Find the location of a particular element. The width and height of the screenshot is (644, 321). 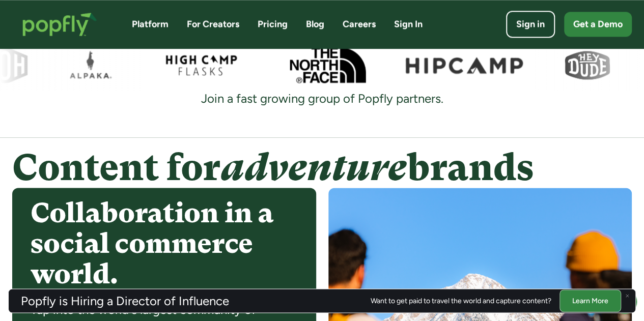

h4: Collaboration in a social commerce world. is located at coordinates (164, 243).